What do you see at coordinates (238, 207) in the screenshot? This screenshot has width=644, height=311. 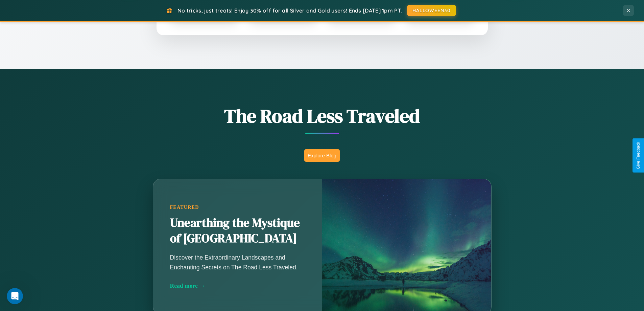 I see `div: Featured` at bounding box center [238, 207].